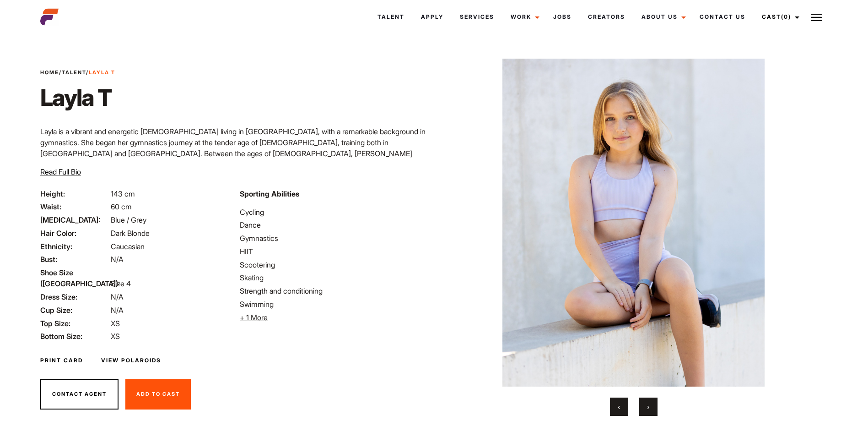 The height and width of the screenshot is (437, 868). Describe the element at coordinates (334, 265) in the screenshot. I see `li: Scootering` at that location.